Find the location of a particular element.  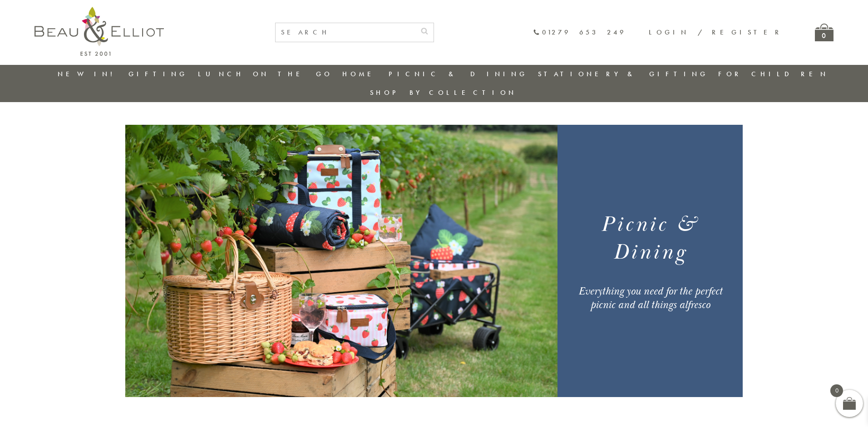

a: Home is located at coordinates (360, 74).